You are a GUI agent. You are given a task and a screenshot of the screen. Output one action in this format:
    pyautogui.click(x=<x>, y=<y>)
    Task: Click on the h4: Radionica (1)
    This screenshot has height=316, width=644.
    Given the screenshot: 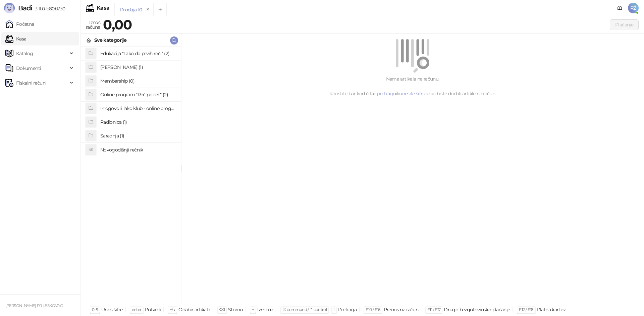 What is the action you would take?
    pyautogui.click(x=138, y=122)
    